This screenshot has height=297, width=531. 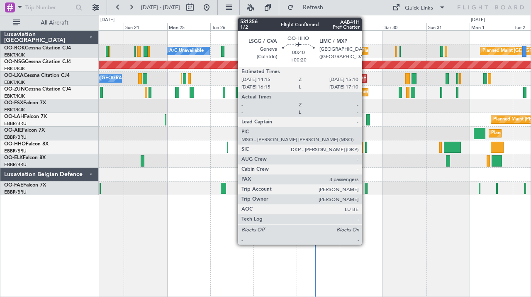 I want to click on div: Mon 25, so click(x=189, y=27).